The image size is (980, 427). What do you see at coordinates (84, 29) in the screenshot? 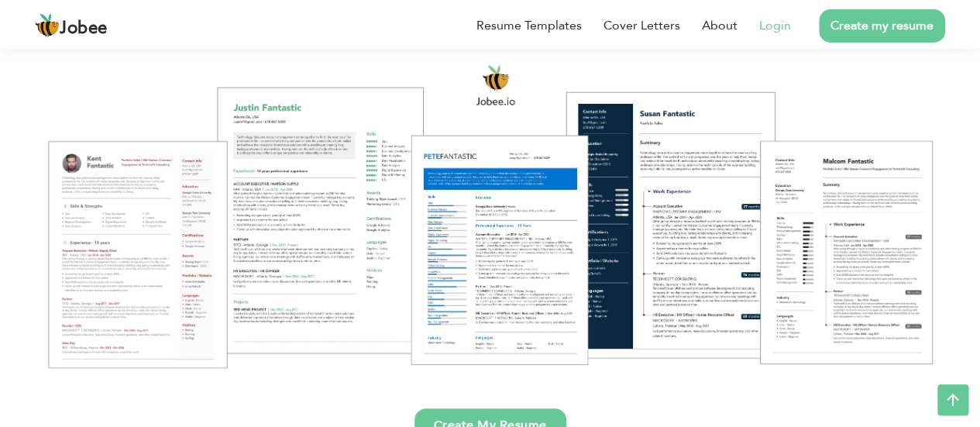
I see `span: Jobee` at bounding box center [84, 29].